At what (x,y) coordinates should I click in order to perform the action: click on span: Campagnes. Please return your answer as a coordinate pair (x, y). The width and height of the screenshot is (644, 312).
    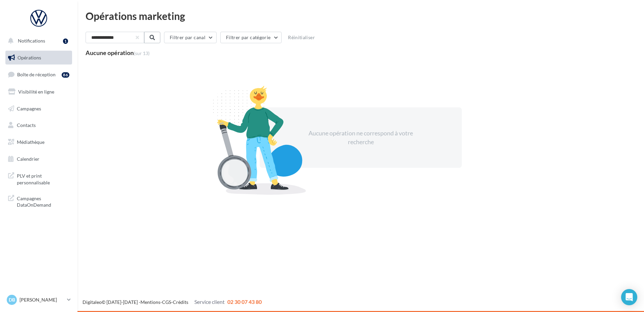
    Looking at the image, I should click on (29, 108).